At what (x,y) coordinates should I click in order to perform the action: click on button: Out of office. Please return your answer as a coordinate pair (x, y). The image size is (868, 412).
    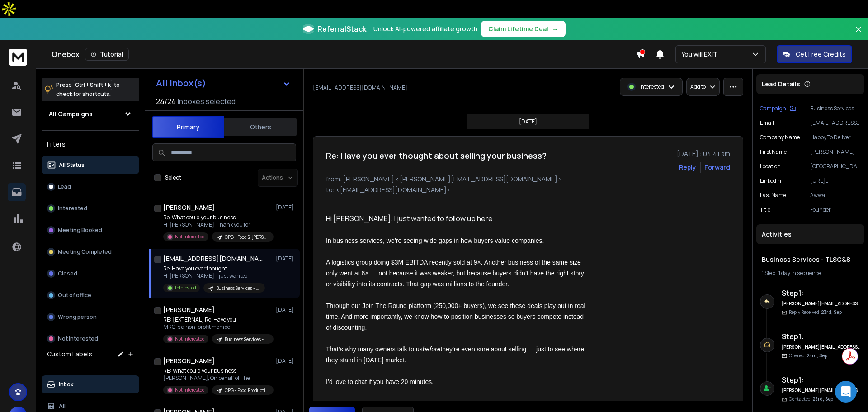
    Looking at the image, I should click on (91, 296).